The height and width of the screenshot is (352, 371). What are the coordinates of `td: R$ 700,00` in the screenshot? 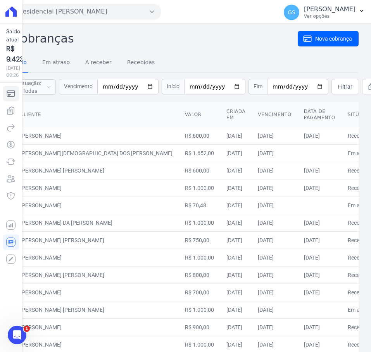 It's located at (199, 292).